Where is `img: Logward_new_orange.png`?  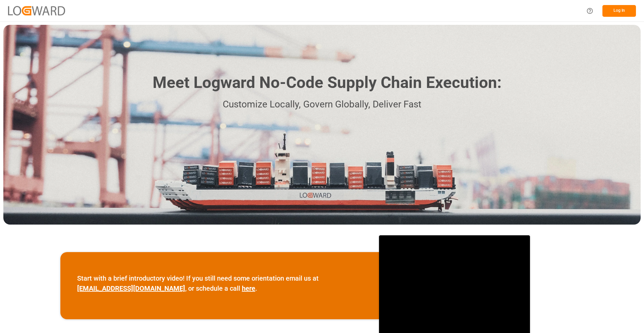 img: Logward_new_orange.png is located at coordinates (37, 11).